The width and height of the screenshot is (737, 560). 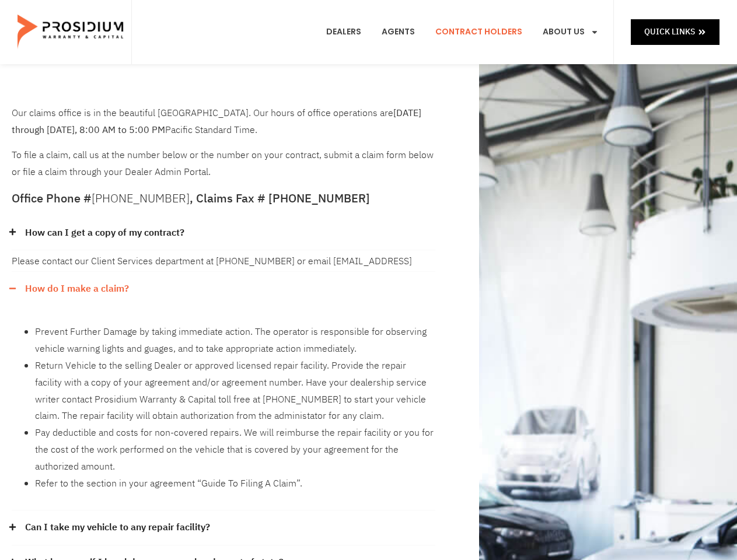 I want to click on a: Contract Holders, so click(x=479, y=32).